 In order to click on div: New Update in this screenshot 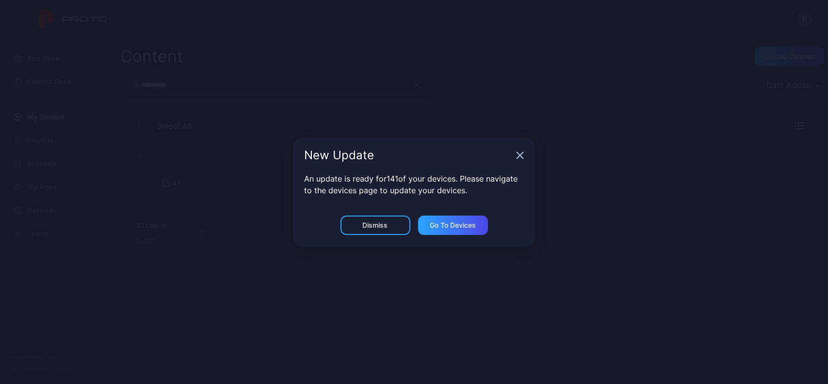, I will do `click(408, 155)`.